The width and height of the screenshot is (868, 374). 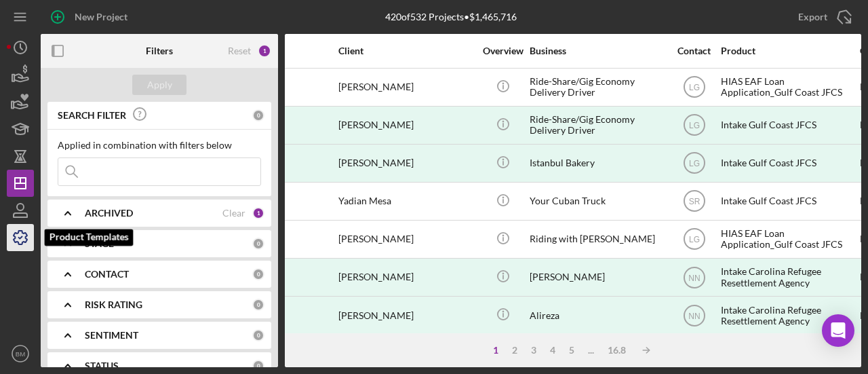 I want to click on b: ARCHIVED, so click(x=108, y=213).